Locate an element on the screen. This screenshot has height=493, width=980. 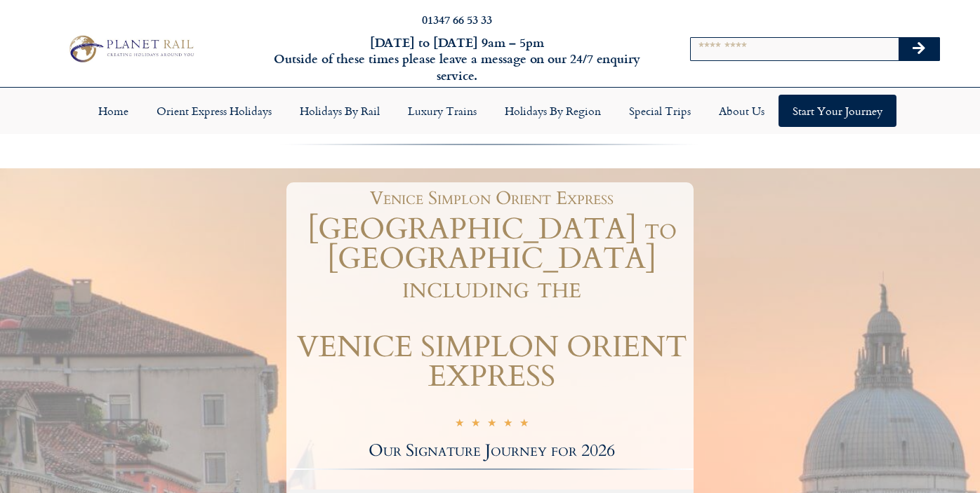
h2: Our Signature Journey for 2026 is located at coordinates (492, 451).